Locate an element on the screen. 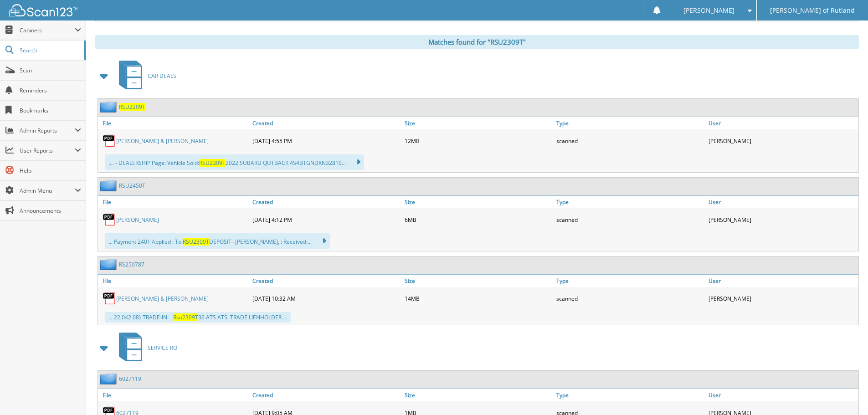 The image size is (868, 415). a: 6027119 is located at coordinates (130, 379).